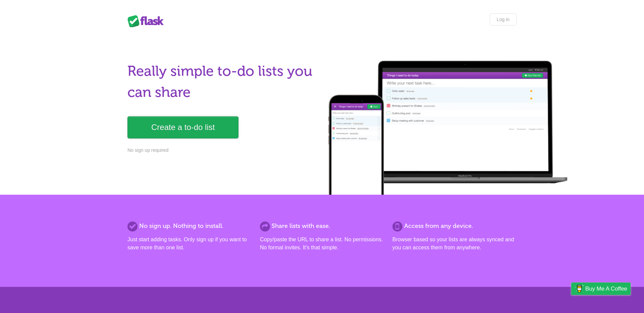 This screenshot has height=313, width=644. Describe the element at coordinates (322, 243) in the screenshot. I see `p: Copy/paste the URL to share a list. No permissions. No formal invites. It's that simple.` at that location.